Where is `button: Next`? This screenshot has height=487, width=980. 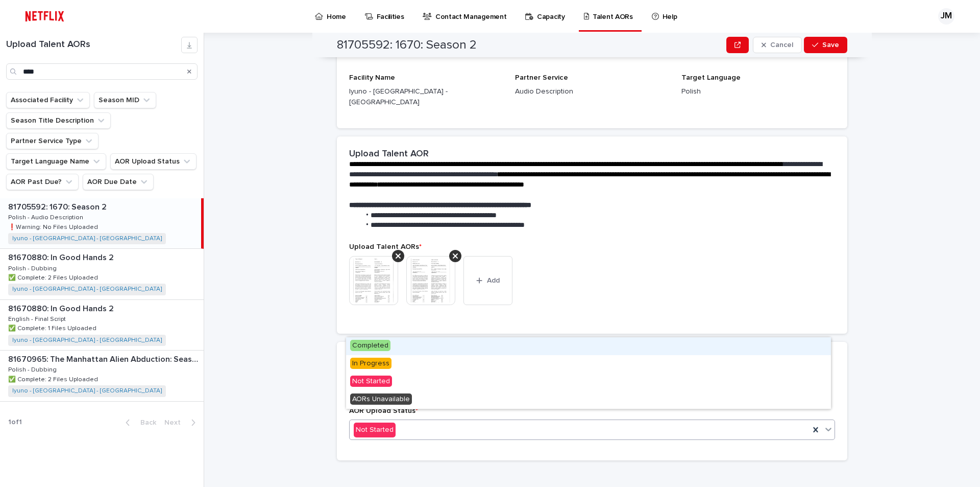
button: Next is located at coordinates (182, 422).